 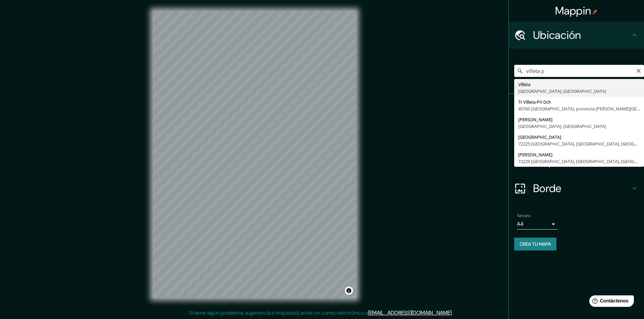 What do you see at coordinates (576, 107) in the screenshot?
I see `div: Patas` at bounding box center [576, 107].